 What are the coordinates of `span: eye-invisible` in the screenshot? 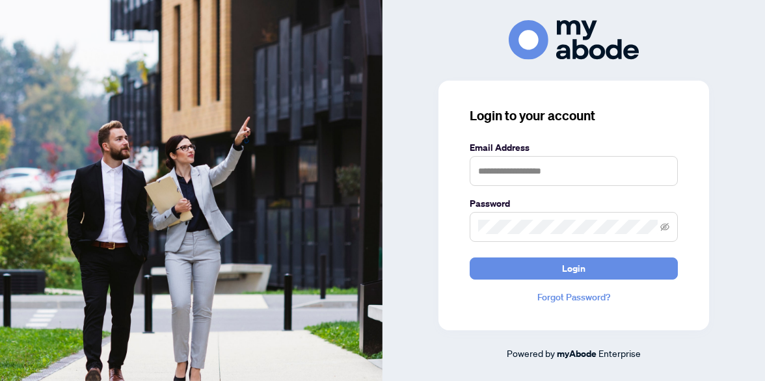 It's located at (665, 227).